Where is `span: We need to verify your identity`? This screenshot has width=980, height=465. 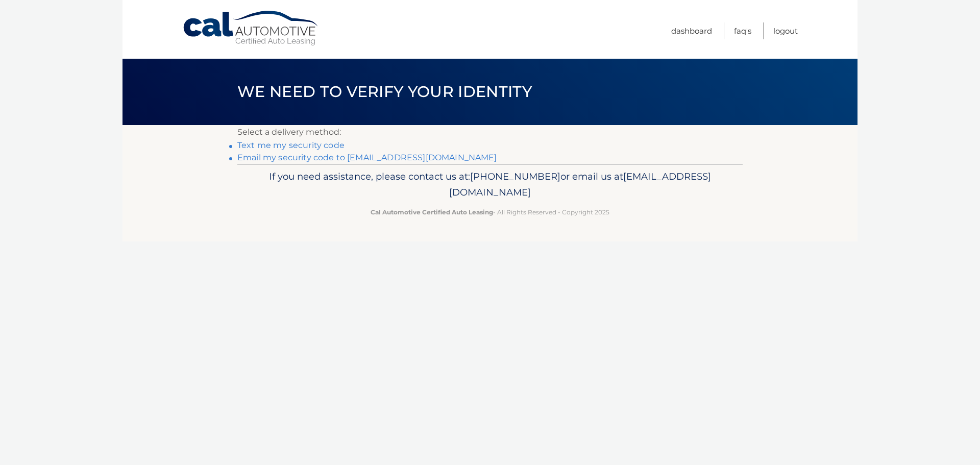 span: We need to verify your identity is located at coordinates (385, 92).